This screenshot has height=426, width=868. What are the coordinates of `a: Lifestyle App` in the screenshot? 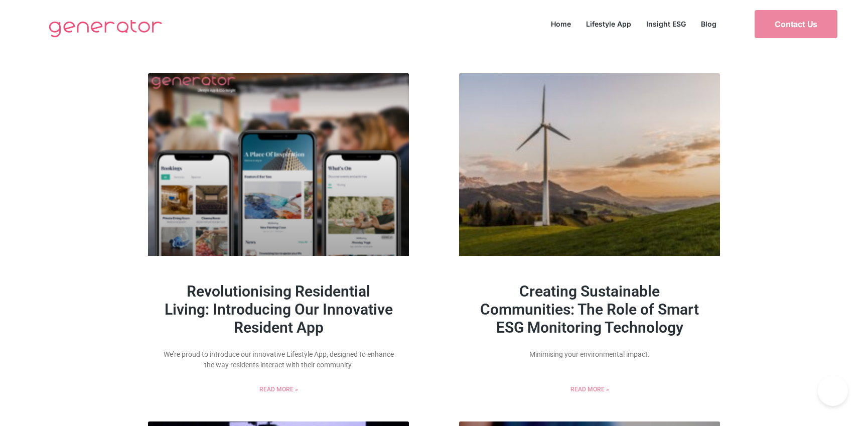 It's located at (609, 24).